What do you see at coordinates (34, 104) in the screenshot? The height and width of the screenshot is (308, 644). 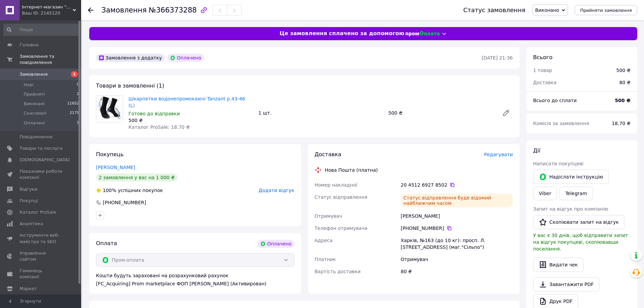 I see `span: Виконані` at bounding box center [34, 104].